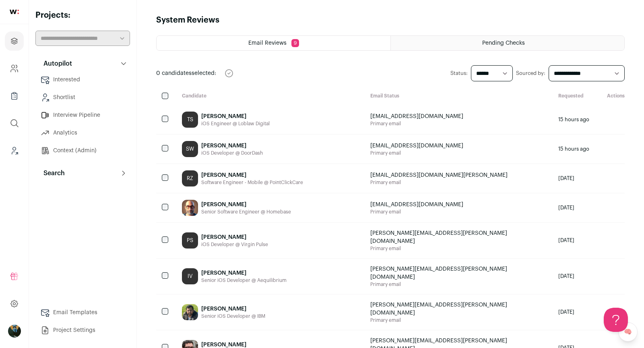  Describe the element at coordinates (14, 150) in the screenshot. I see `a: Leads (Backoffice)` at that location.